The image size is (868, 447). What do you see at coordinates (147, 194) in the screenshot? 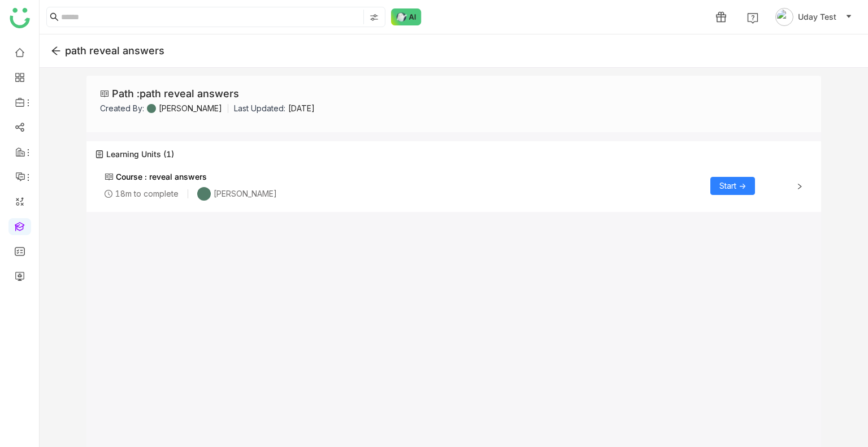
I see `div: 18m to complete` at bounding box center [147, 194].